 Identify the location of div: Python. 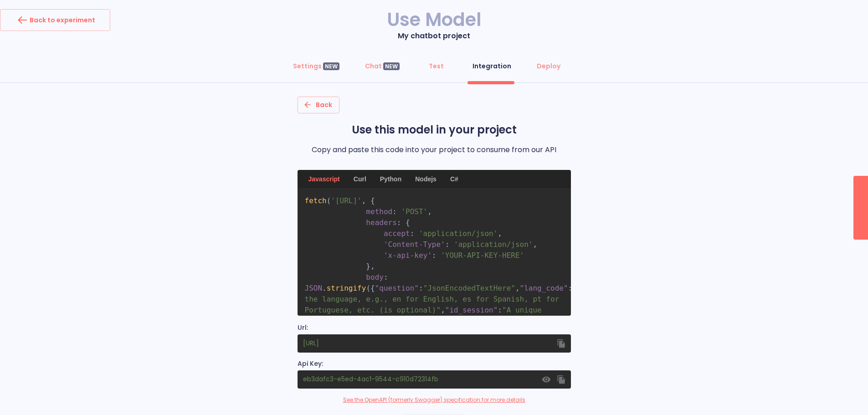
(390, 179).